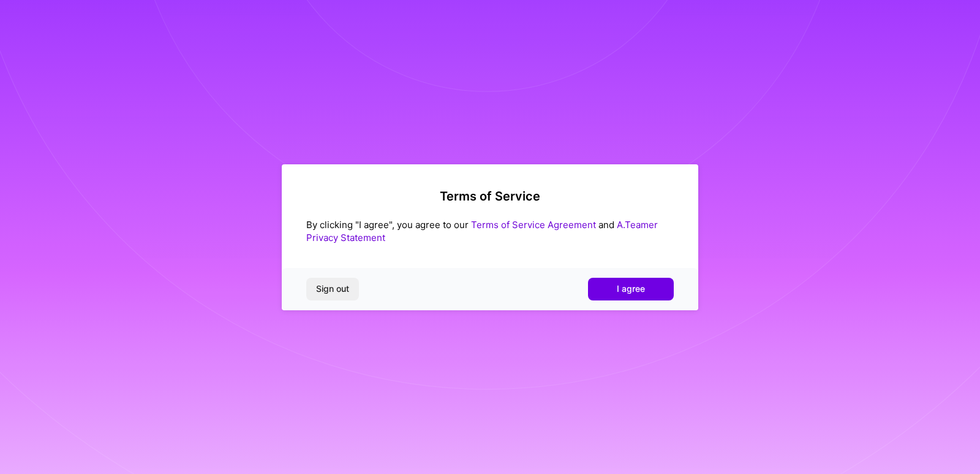  Describe the element at coordinates (490, 231) in the screenshot. I see `div: By clicking "I agree", you agree to our and` at that location.